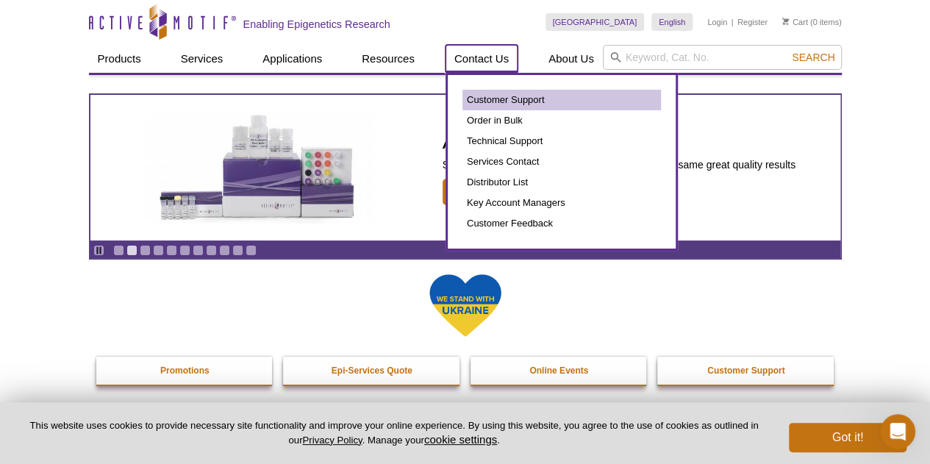 This screenshot has height=464, width=930. I want to click on p: This website uses cookies to provide necessary site functionality and improve your online experie..., so click(394, 433).